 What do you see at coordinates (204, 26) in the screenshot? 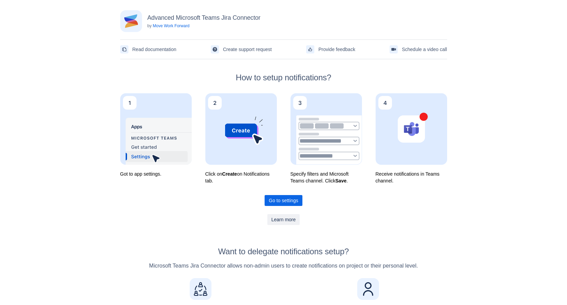
I see `p: by` at bounding box center [204, 26].